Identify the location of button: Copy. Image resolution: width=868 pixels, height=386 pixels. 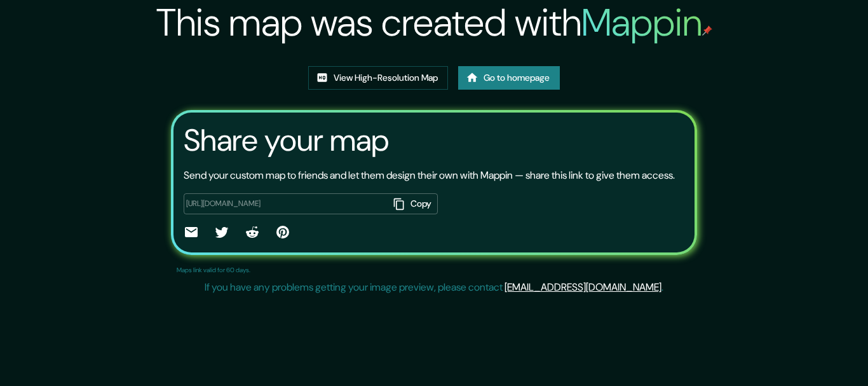
(413, 203).